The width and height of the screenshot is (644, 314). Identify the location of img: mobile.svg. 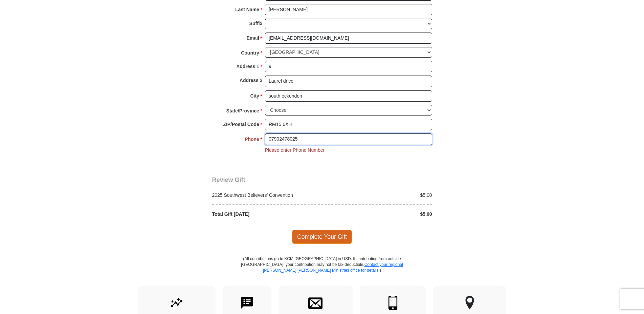
(393, 303).